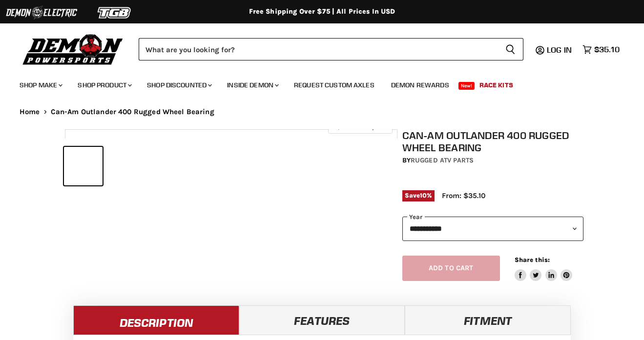 This screenshot has width=644, height=340. What do you see at coordinates (334, 85) in the screenshot?
I see `a: Request Custom Axles` at bounding box center [334, 85].